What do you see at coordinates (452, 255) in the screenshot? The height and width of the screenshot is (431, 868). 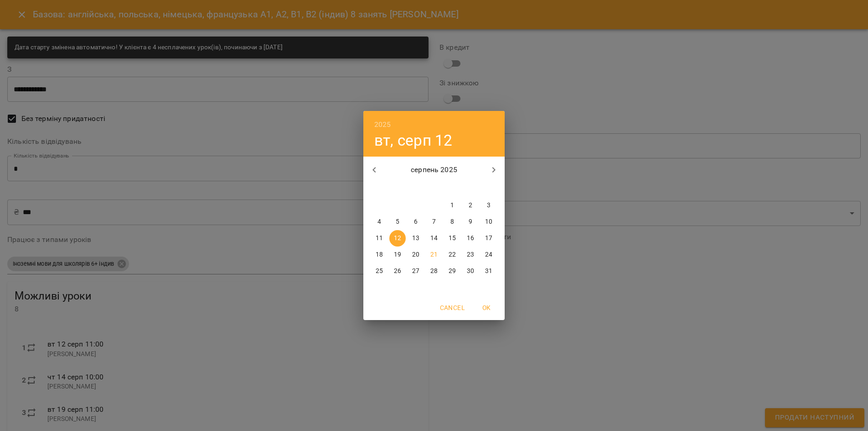 I see `p: 22` at bounding box center [452, 255].